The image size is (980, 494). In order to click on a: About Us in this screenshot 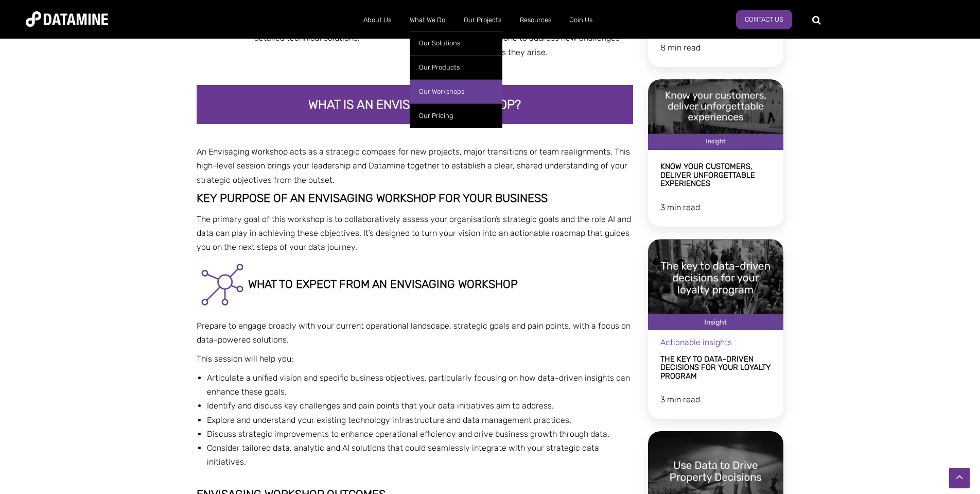, I will do `click(378, 20)`.